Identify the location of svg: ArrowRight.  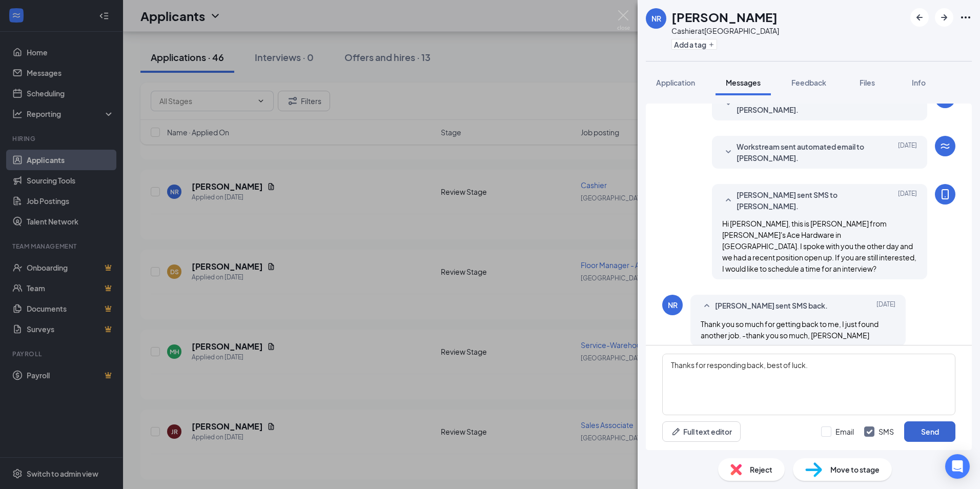
(944, 17).